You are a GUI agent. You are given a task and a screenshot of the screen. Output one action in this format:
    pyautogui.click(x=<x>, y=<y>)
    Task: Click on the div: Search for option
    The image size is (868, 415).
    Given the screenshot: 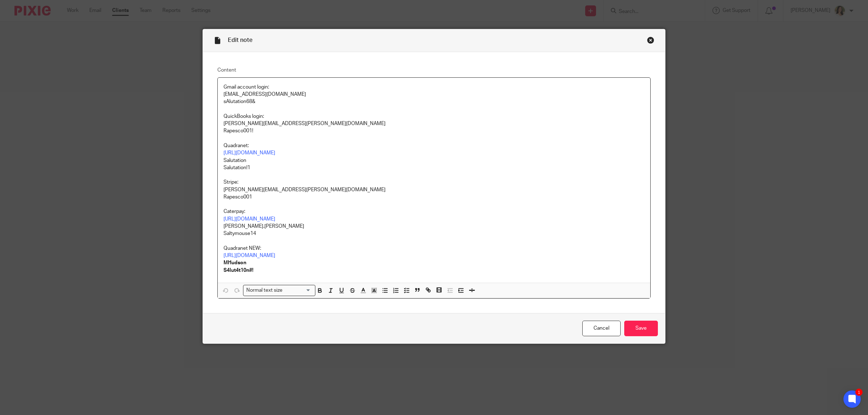 What is the action you would take?
    pyautogui.click(x=279, y=290)
    